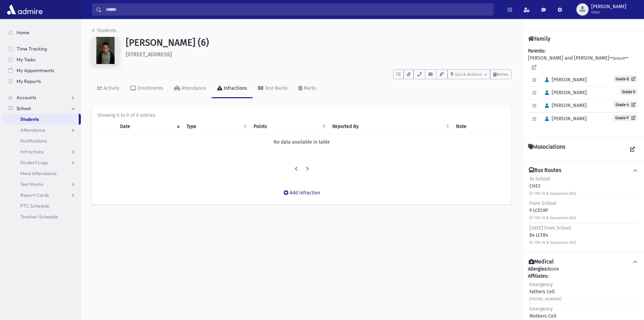 Image resolution: width=644 pixels, height=320 pixels. What do you see at coordinates (34, 141) in the screenshot?
I see `span: Notifications` at bounding box center [34, 141].